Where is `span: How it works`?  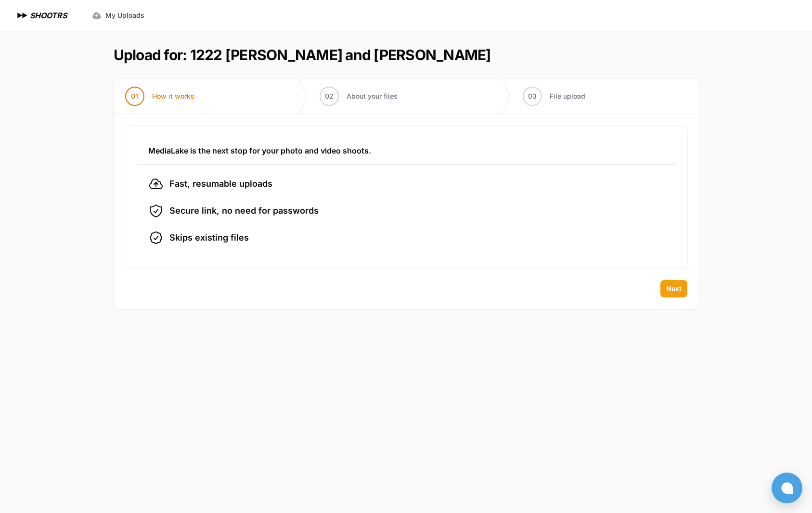
span: How it works is located at coordinates (173, 96).